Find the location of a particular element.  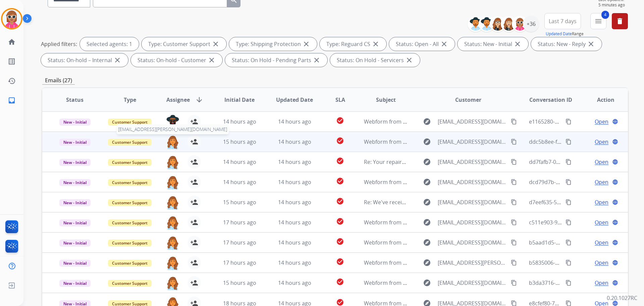

div: Status: On-hold – Internal is located at coordinates (84, 60).